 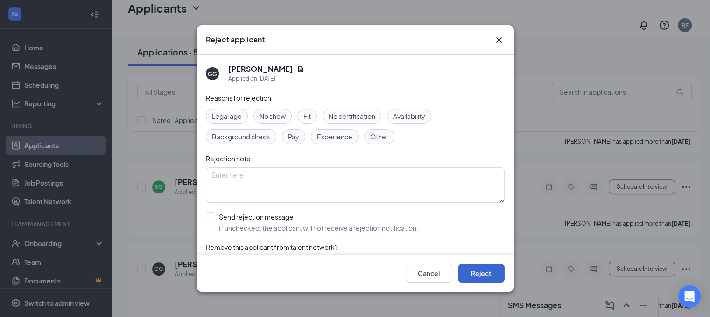 I want to click on span: Experience, so click(x=335, y=137).